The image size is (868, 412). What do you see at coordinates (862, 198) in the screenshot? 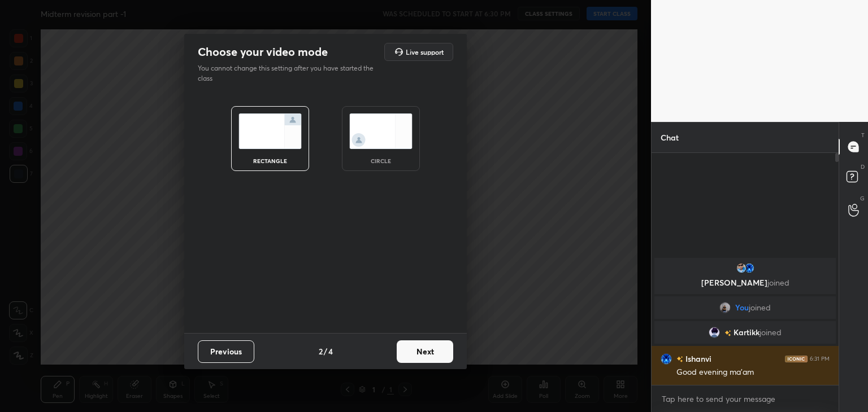
I see `p: G` at bounding box center [862, 198].